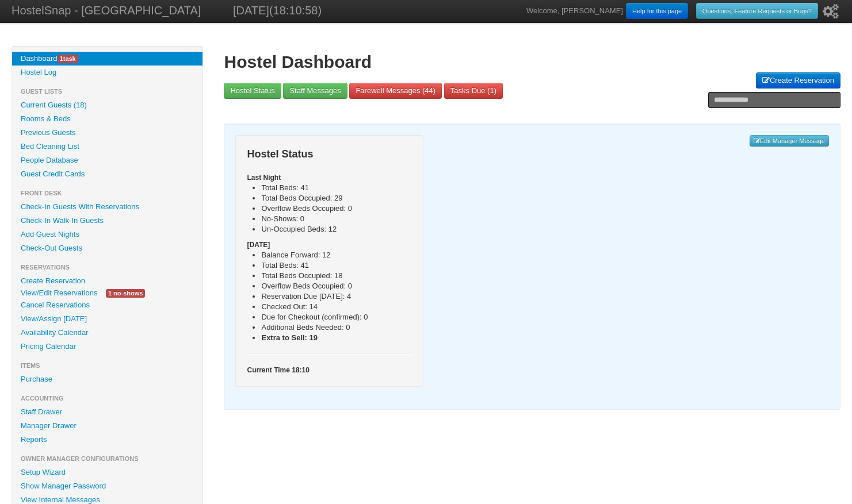 This screenshot has width=852, height=504. What do you see at coordinates (428, 91) in the screenshot?
I see `span: 44` at bounding box center [428, 91].